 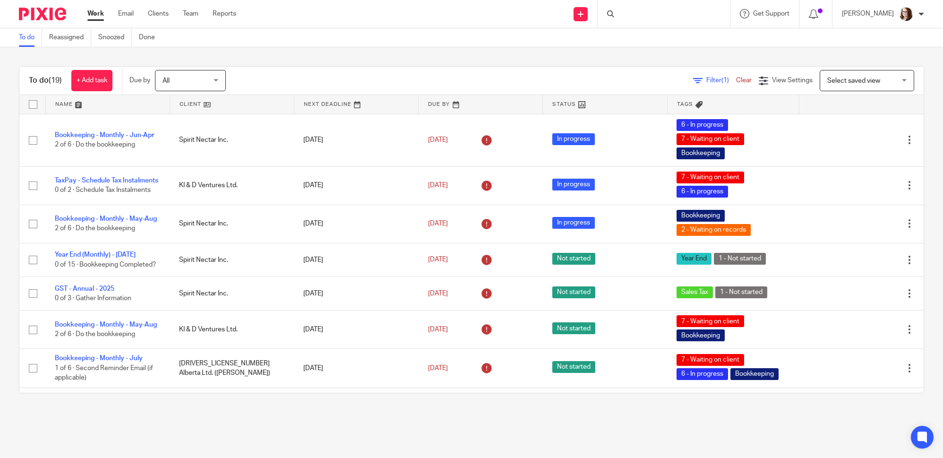 I want to click on a: Clients, so click(x=158, y=14).